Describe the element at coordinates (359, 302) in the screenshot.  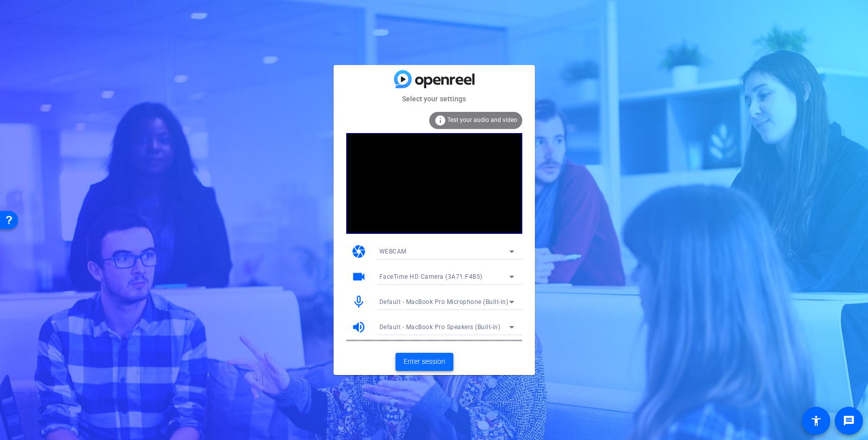
I see `mat-icon: mic_none` at that location.